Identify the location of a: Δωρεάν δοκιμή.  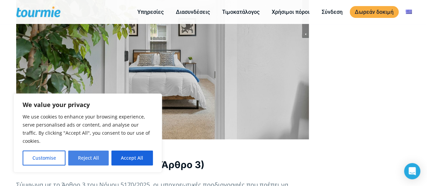
(374, 12).